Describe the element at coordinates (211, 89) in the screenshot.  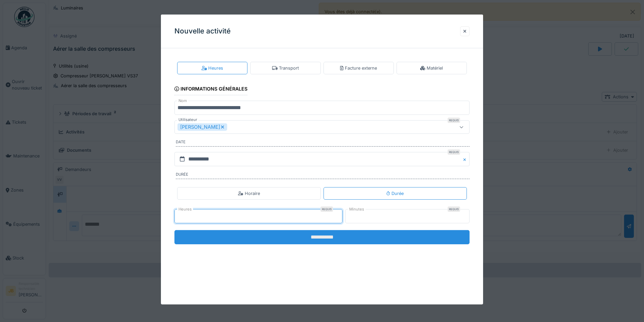
I see `div: Informations générales` at that location.